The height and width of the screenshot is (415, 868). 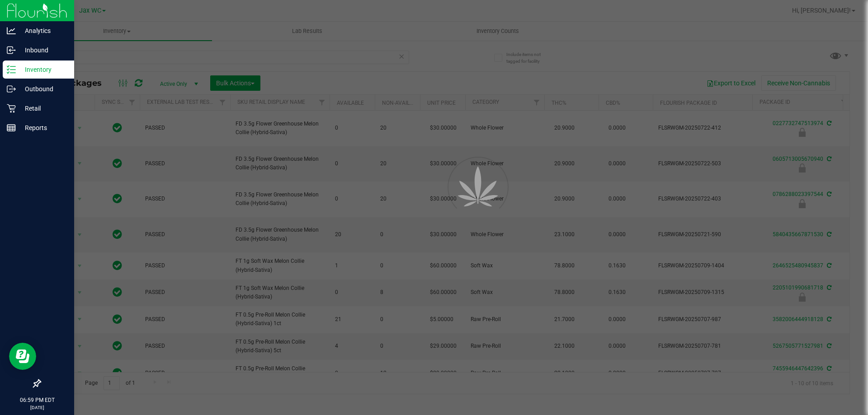 What do you see at coordinates (11, 128) in the screenshot?
I see `inline-svg: Reports` at bounding box center [11, 128].